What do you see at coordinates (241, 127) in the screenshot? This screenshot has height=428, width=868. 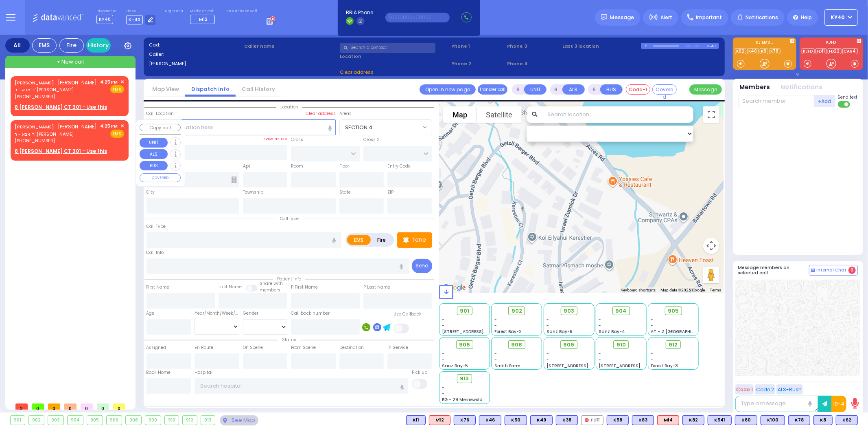 I see `input: Search location here` at bounding box center [241, 127].